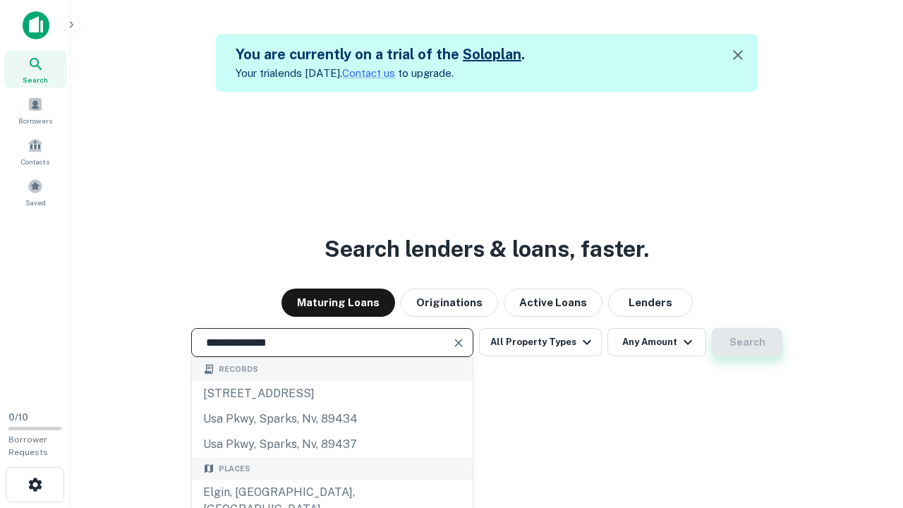  What do you see at coordinates (657, 342) in the screenshot?
I see `button: Any Amount` at bounding box center [657, 342].